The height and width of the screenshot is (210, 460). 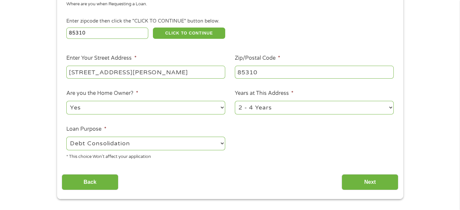 What do you see at coordinates (189, 33) in the screenshot?
I see `button: CLICK TO CONTINUE` at bounding box center [189, 33].